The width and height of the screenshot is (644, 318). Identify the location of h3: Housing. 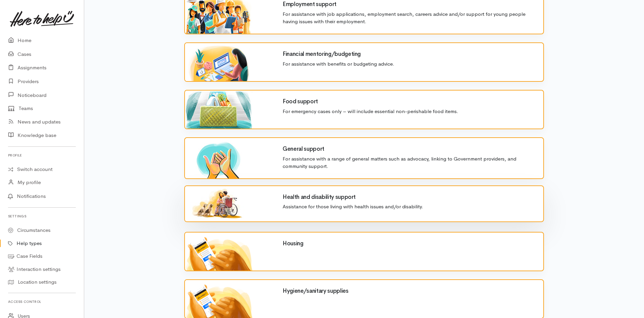
(409, 244).